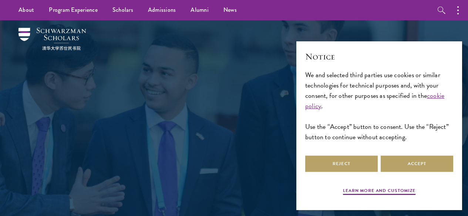  Describe the element at coordinates (379, 57) in the screenshot. I see `h2: Notice` at that location.